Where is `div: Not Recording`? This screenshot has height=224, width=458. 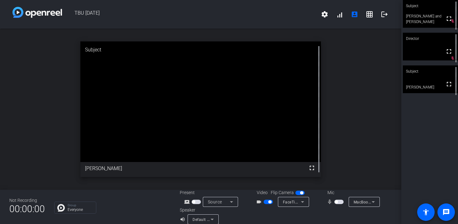
div: Not Recording is located at coordinates (27, 200).